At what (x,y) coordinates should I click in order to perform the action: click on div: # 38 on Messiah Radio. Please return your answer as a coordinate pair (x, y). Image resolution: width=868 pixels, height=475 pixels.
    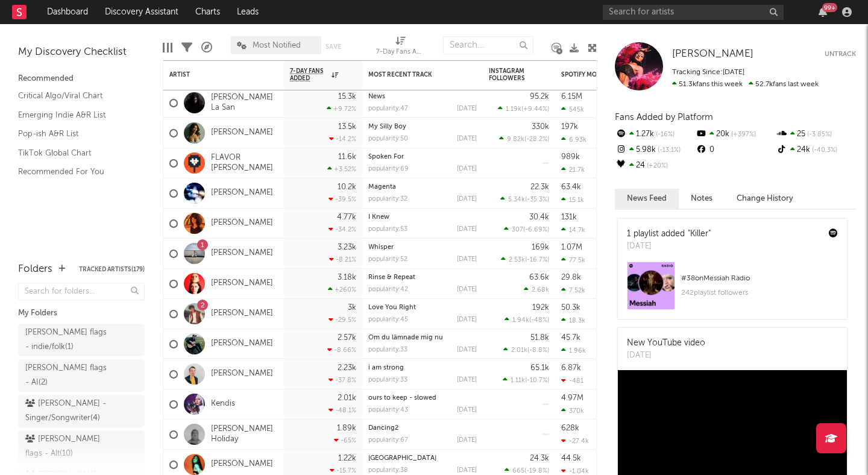
    Looking at the image, I should click on (760, 279).